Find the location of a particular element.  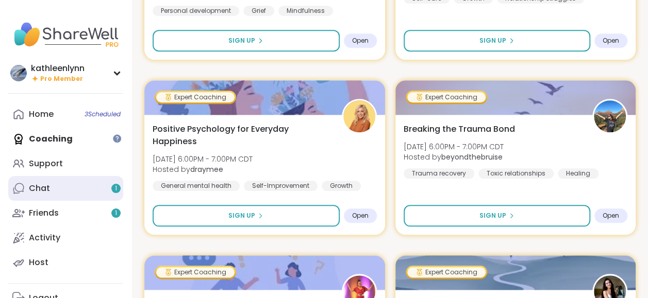

div: kathleenlynn is located at coordinates (58, 69).